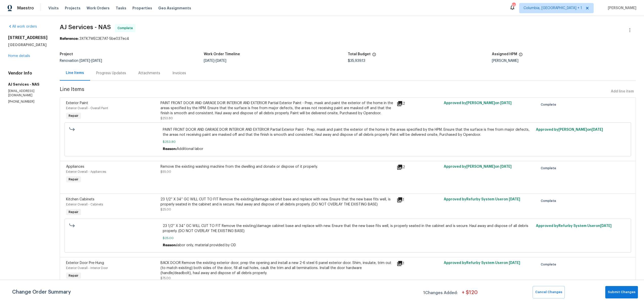  I want to click on div: Line Items, so click(75, 73).